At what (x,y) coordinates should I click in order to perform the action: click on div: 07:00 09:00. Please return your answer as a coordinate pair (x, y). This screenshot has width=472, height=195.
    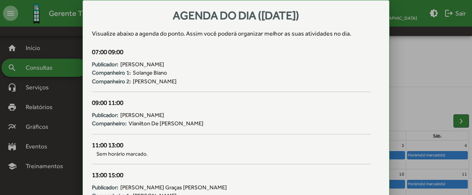
    Looking at the image, I should click on (231, 52).